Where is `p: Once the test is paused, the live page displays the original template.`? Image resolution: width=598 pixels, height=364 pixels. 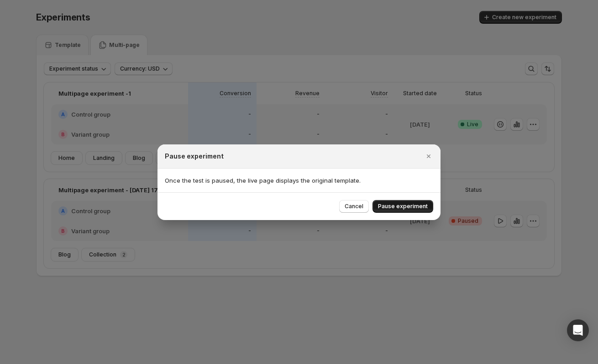
p: Once the test is paused, the live page displays the original template. is located at coordinates (299, 181).